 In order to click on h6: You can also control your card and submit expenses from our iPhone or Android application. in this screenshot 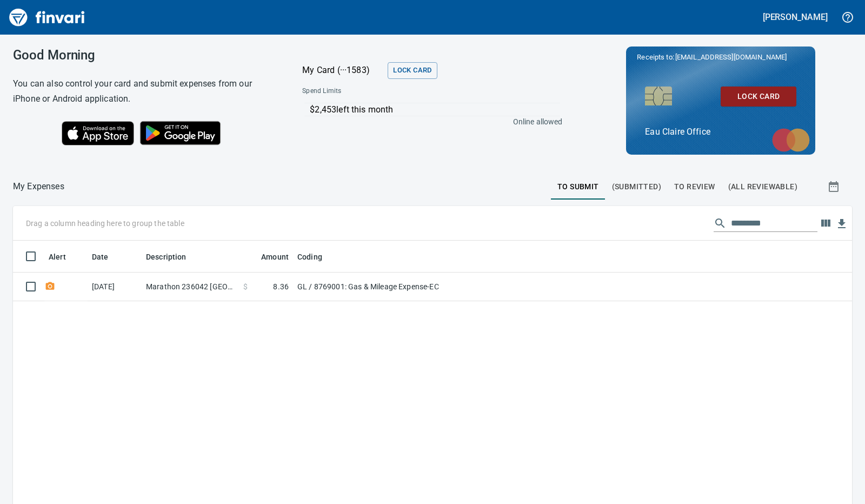, I will do `click(144, 91)`.